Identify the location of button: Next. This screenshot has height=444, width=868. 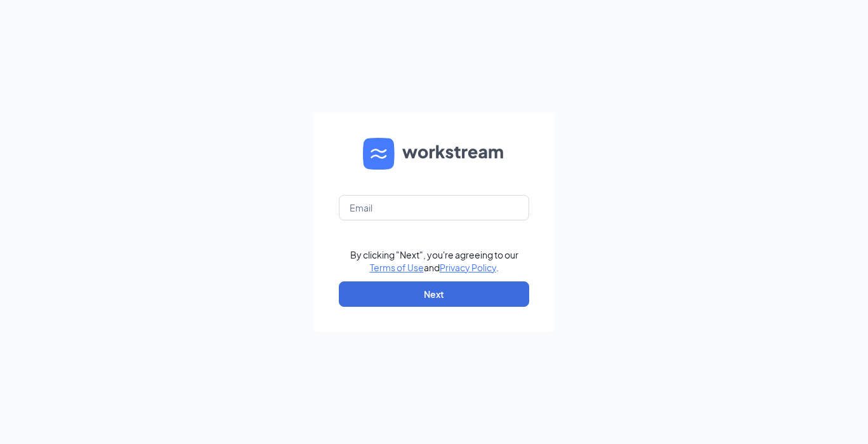
(434, 294).